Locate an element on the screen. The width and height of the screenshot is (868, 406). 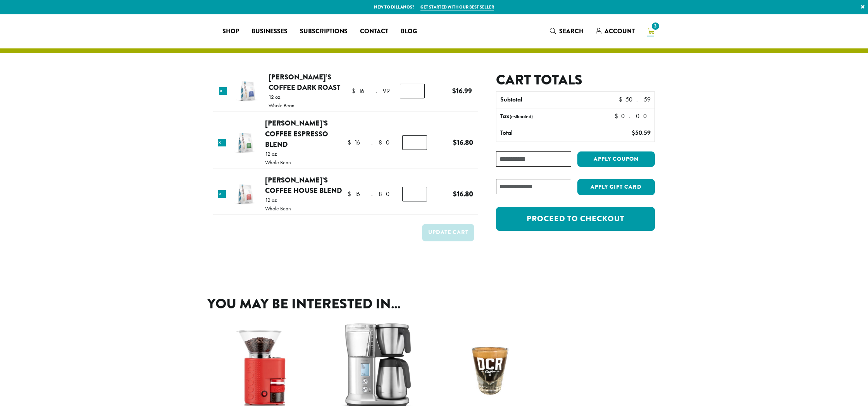
span: Businesses is located at coordinates (269, 31).